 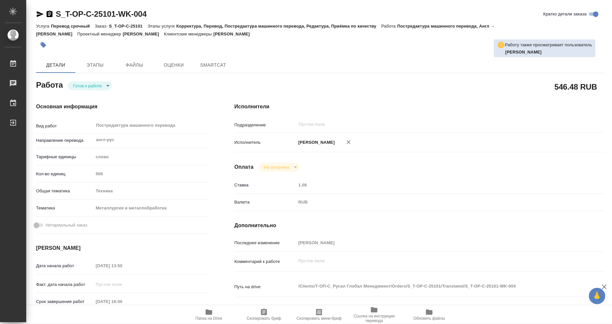 I want to click on span: Файлы, so click(x=134, y=65).